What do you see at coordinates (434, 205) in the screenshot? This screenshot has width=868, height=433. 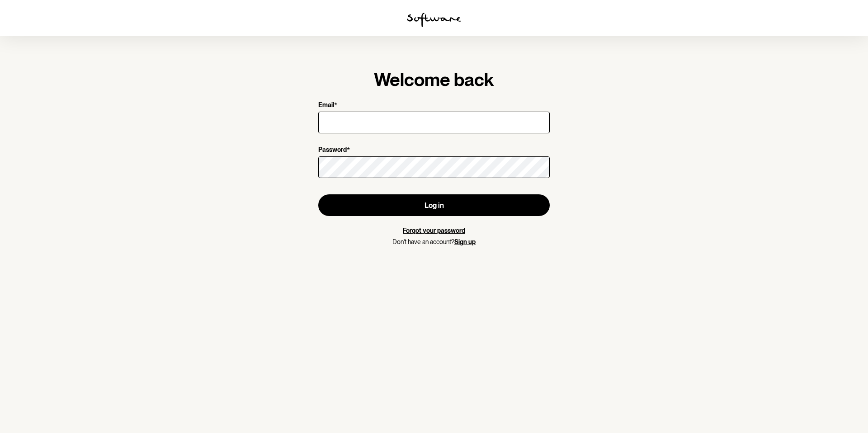 I see `button: Log in` at bounding box center [434, 205].